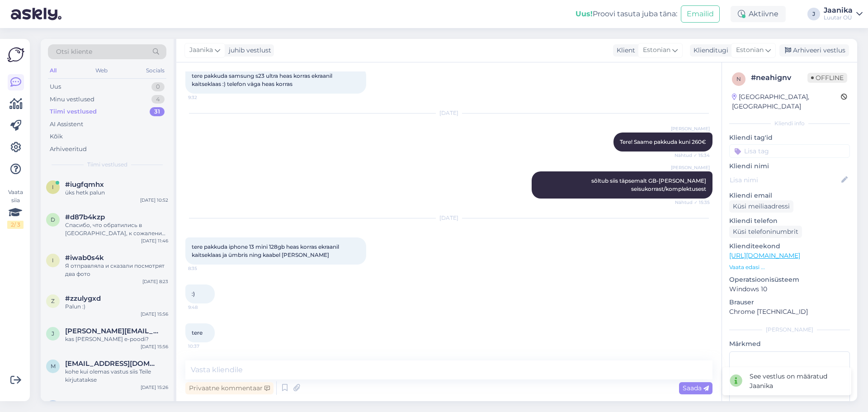  Describe the element at coordinates (779, 78) in the screenshot. I see `div: # neahignv` at that location.